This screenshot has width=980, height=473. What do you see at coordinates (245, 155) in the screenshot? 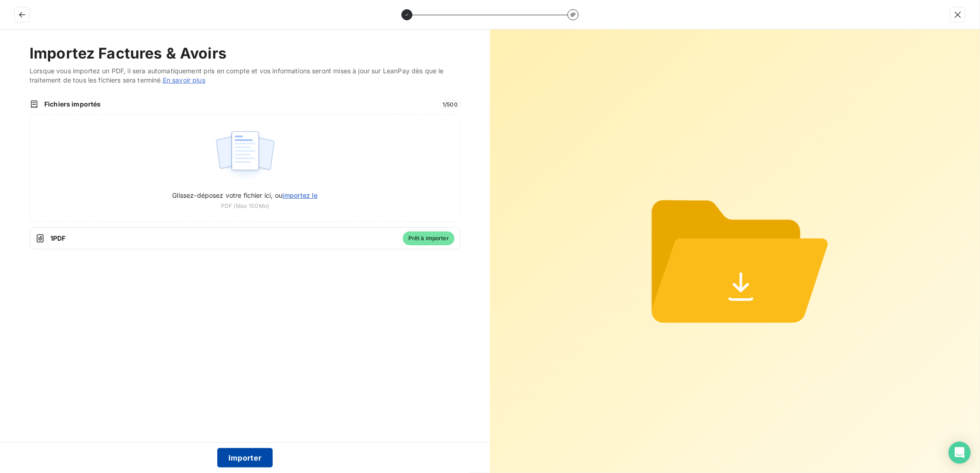
I see `img: illustration` at bounding box center [245, 155].